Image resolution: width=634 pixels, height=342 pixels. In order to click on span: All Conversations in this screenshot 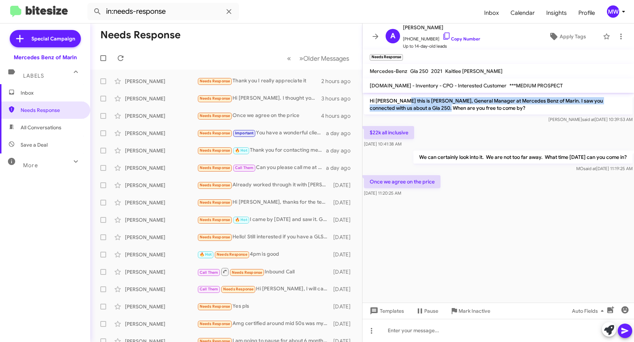, I will do `click(41, 128)`.